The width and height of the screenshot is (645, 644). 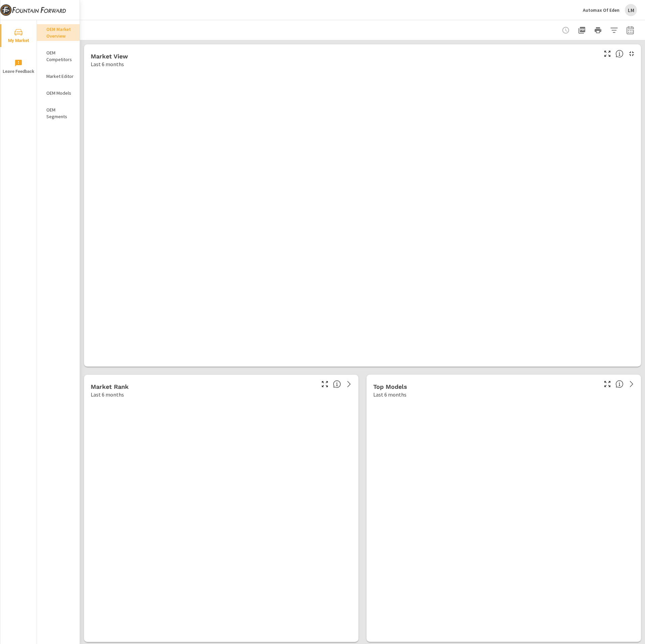 What do you see at coordinates (631, 10) in the screenshot?
I see `div: LM` at bounding box center [631, 10].